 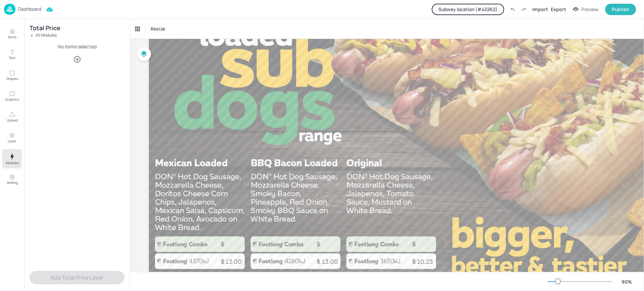 I want to click on span: 10.25, so click(x=425, y=262).